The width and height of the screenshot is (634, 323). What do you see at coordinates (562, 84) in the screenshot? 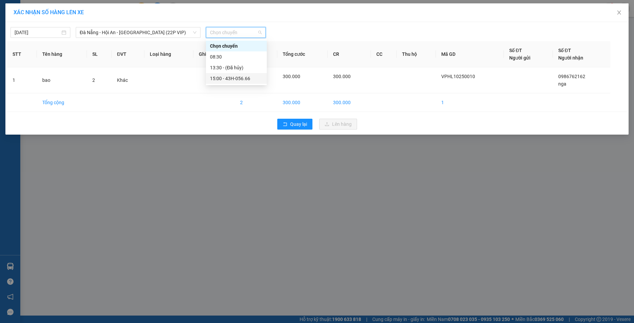
I see `span: nga` at bounding box center [562, 84].